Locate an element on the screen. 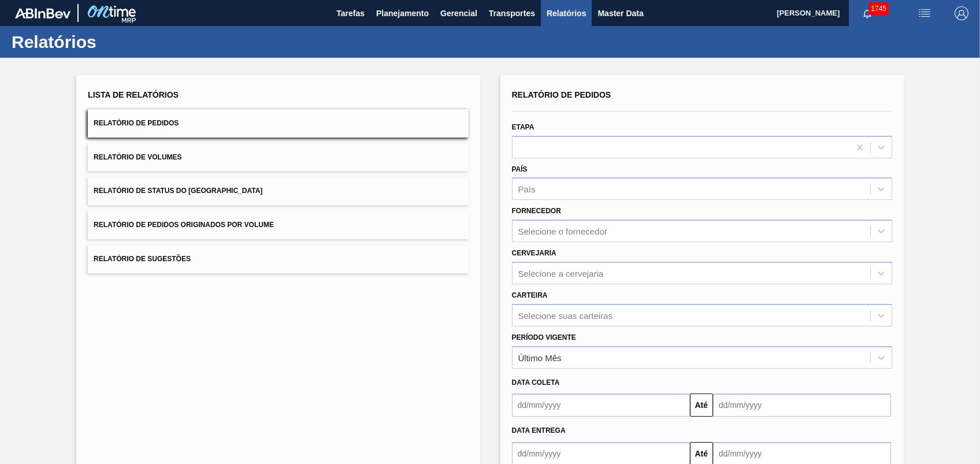 The height and width of the screenshot is (464, 980). img: Logout is located at coordinates (961, 13).